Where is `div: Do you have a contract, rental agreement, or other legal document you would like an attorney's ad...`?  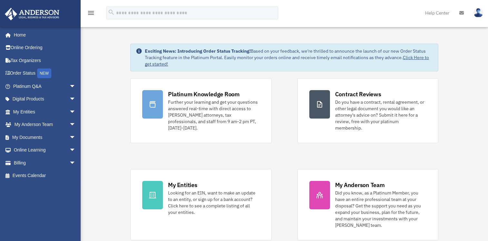
div: Do you have a contract, rental agreement, or other legal document you would like an attorney's ad... is located at coordinates (381, 115).